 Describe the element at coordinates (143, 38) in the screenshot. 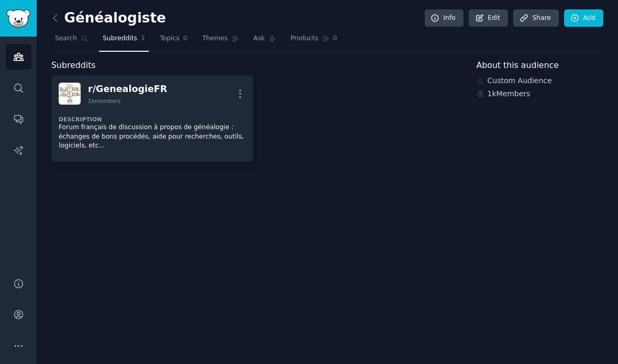

I see `span: 1` at that location.